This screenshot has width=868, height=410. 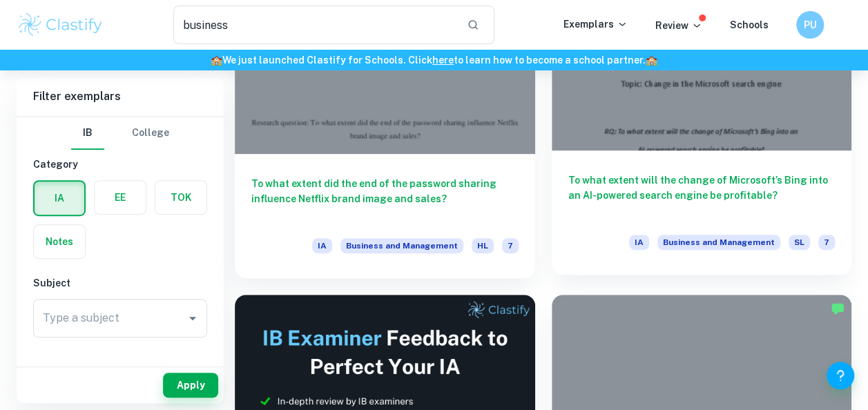 What do you see at coordinates (59, 241) in the screenshot?
I see `button: Notes` at bounding box center [59, 241].